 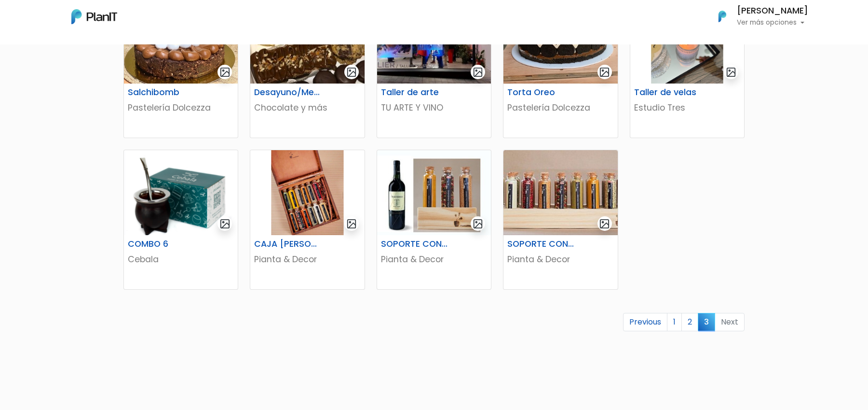 I want to click on img: thumb_Captura_de_pantalla_2025-03-07_121547.png, so click(x=181, y=192).